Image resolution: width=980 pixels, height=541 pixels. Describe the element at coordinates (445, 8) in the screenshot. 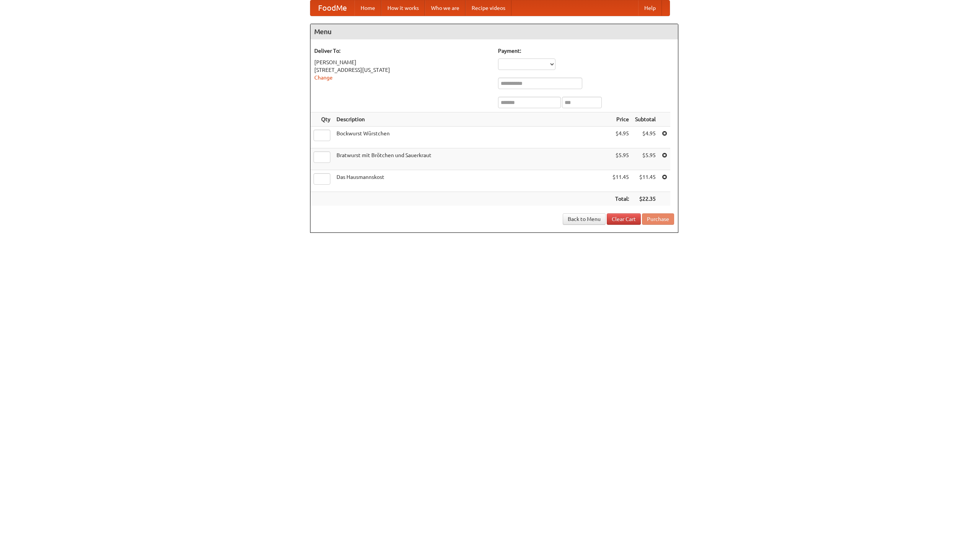

I see `a: Who we are` at that location.